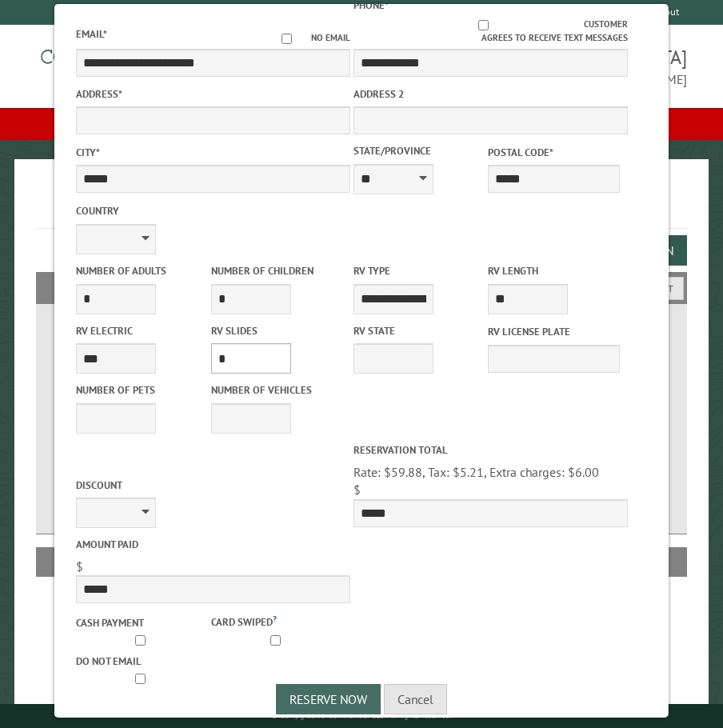 Image resolution: width=723 pixels, height=728 pixels. I want to click on h1: Reservations, so click(362, 206).